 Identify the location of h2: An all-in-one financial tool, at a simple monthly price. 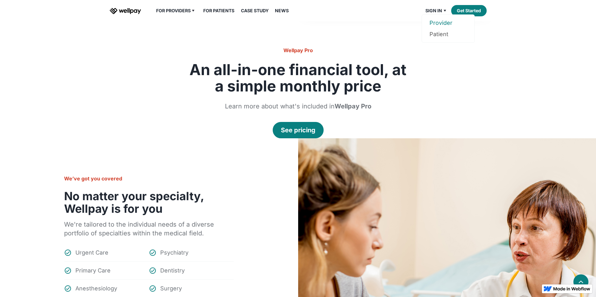
(298, 78).